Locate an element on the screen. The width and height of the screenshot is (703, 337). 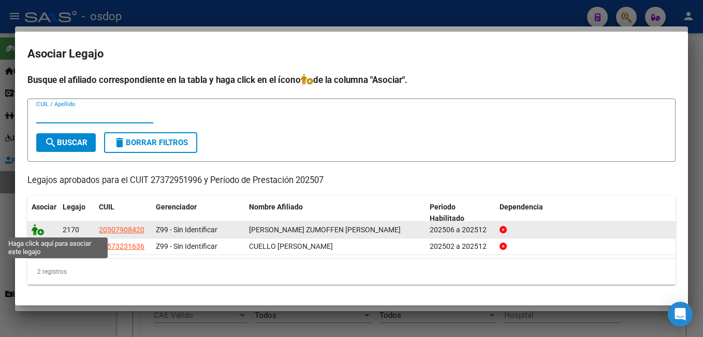
span: Periodo Habilitado is located at coordinates (447, 212).